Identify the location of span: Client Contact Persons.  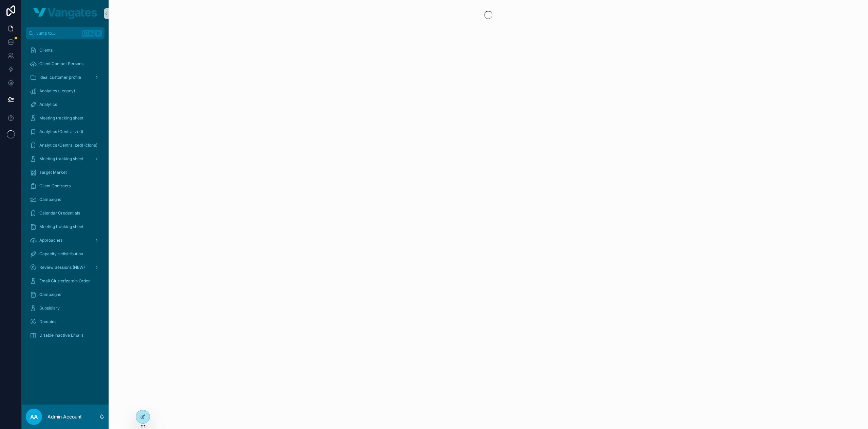
(62, 64).